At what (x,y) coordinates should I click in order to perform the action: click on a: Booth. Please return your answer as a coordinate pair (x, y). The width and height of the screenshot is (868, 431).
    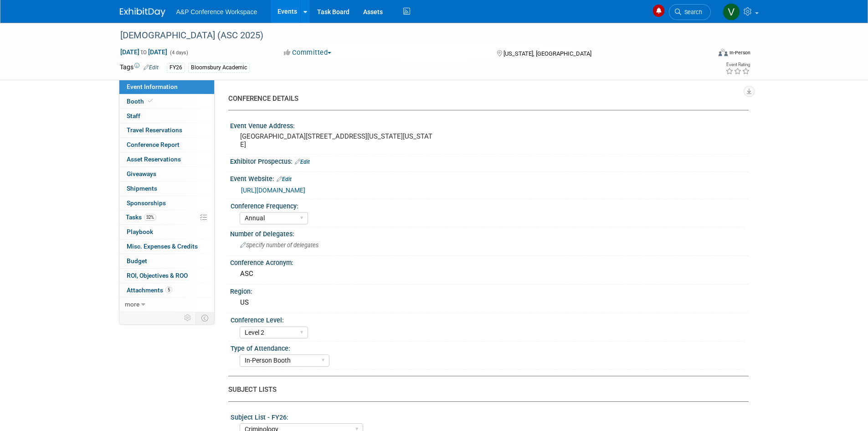
    Looking at the image, I should click on (167, 101).